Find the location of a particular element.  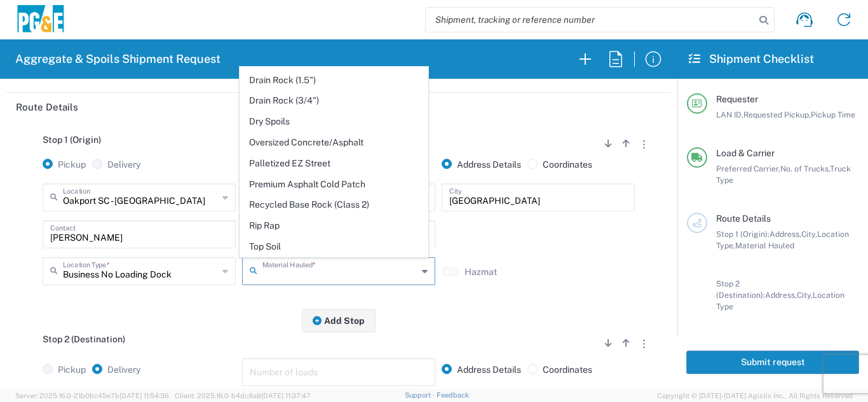

span: Rip Rap is located at coordinates (333, 225).